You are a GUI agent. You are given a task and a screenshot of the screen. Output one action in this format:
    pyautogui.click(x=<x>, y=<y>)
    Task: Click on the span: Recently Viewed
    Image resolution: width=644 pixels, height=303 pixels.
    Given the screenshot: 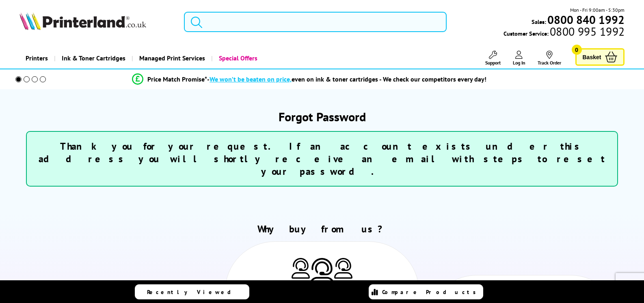 What is the action you would take?
    pyautogui.click(x=193, y=292)
    